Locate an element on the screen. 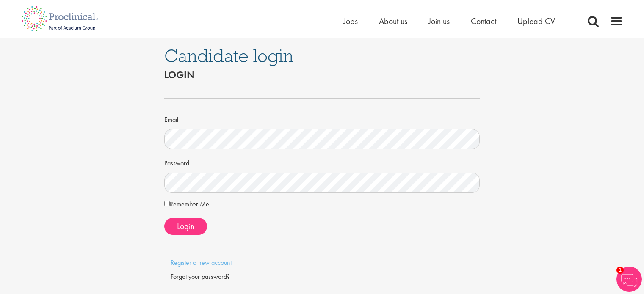 Image resolution: width=644 pixels, height=294 pixels. img: Chatbot is located at coordinates (629, 279).